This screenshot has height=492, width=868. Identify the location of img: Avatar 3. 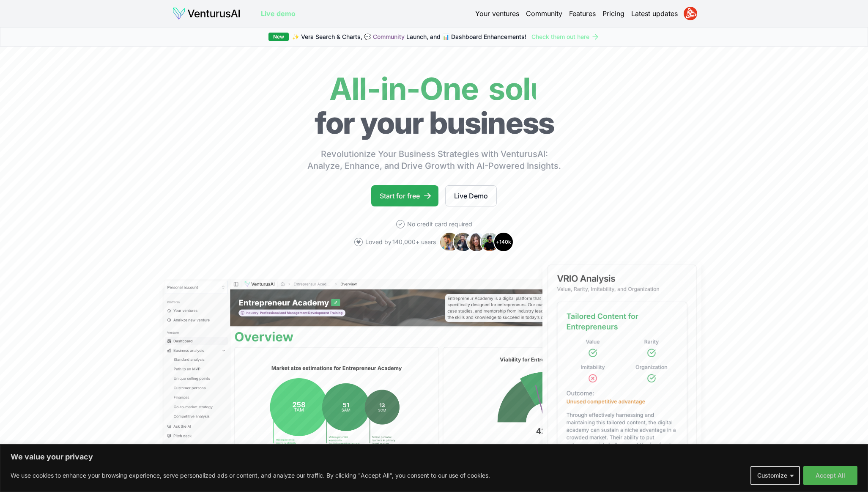
(476, 242).